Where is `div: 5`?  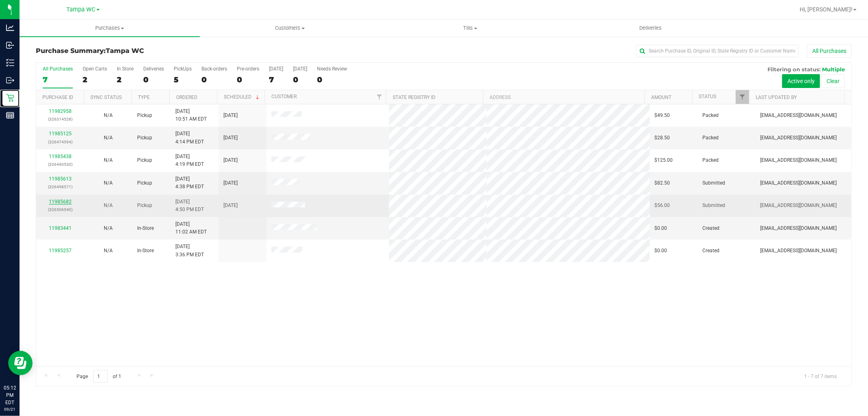 div: 5 is located at coordinates (182, 79).